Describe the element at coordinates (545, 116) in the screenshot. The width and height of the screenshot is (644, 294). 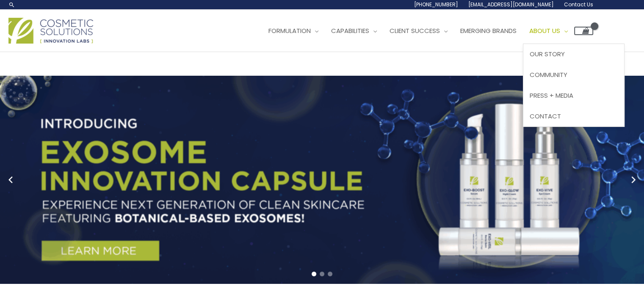
I see `span: Contact` at that location.